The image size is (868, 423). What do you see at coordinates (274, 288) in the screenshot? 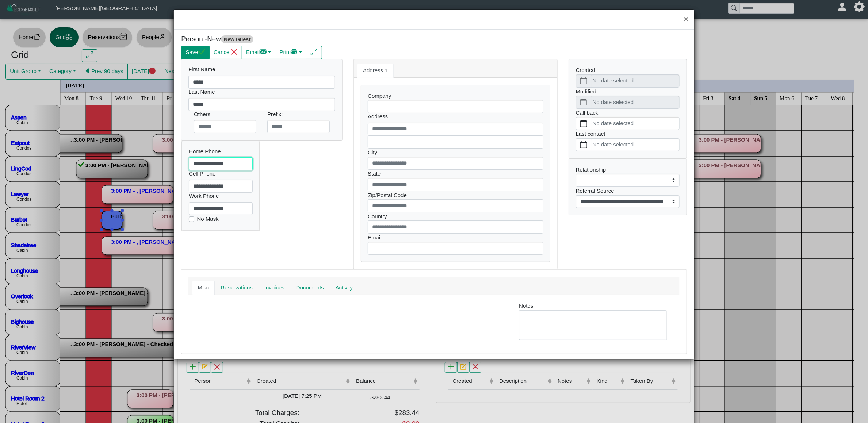
I see `a: Invoices` at bounding box center [274, 288].